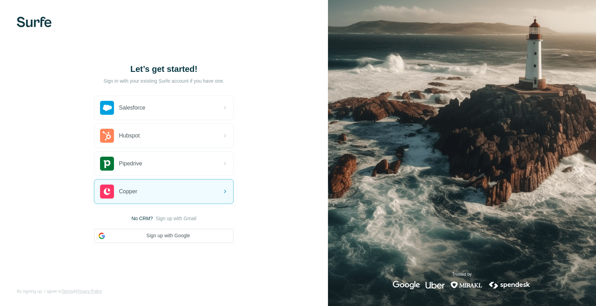 This screenshot has width=596, height=306. I want to click on p: Trusted by, so click(462, 274).